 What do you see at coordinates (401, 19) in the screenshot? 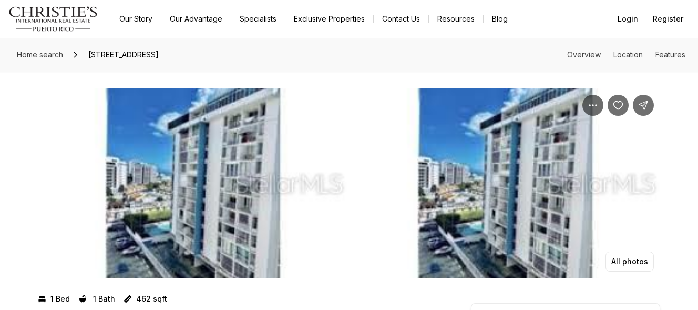
I see `button: Contact Us` at bounding box center [401, 19].